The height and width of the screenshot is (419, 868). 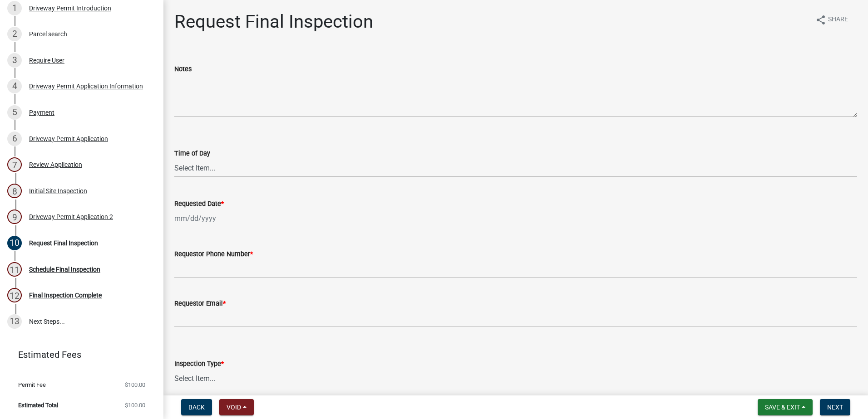 I want to click on a: Estimated Fees, so click(x=78, y=355).